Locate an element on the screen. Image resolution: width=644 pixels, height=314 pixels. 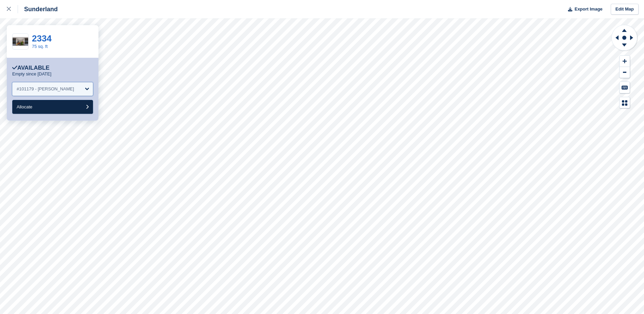
a: 75 sq. ft is located at coordinates (40, 46).